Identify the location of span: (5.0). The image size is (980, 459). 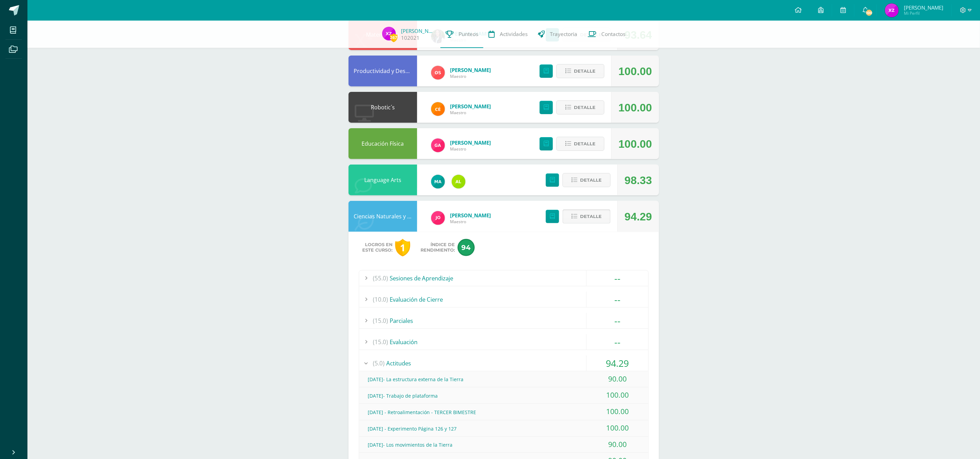
(379, 363).